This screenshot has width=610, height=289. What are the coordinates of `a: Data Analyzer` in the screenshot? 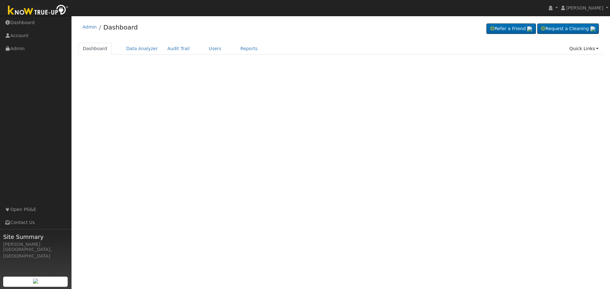 It's located at (142, 49).